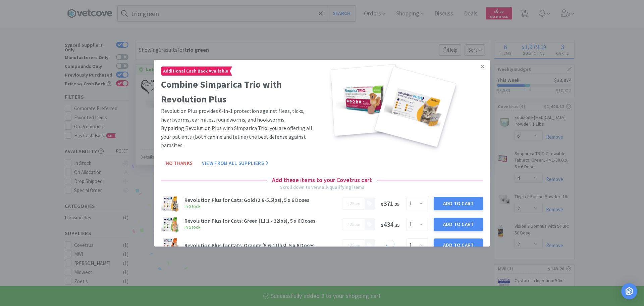  I want to click on img: 86d6a83d35ca46bebf763493cf769649.png, so click(170, 245).